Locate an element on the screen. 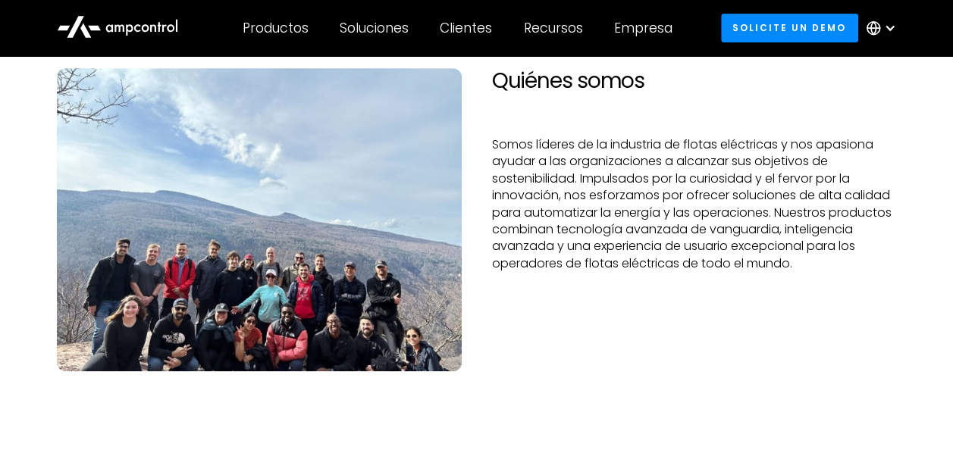  p: Somos líderes de la industria de flotas eléctricas y nos apasiona ayudar a las organizaciones a a... is located at coordinates (694, 204).